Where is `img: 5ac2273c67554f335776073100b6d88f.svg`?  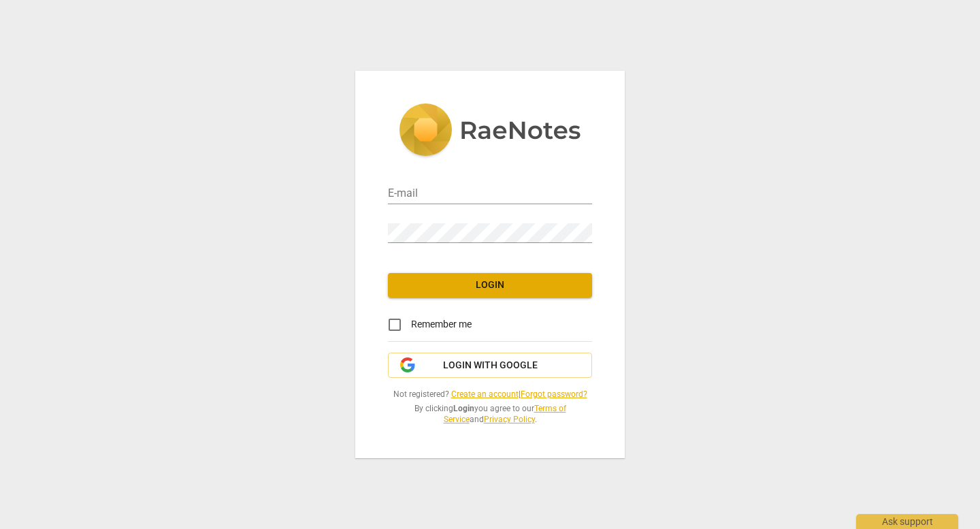
img: 5ac2273c67554f335776073100b6d88f.svg is located at coordinates (490, 131).